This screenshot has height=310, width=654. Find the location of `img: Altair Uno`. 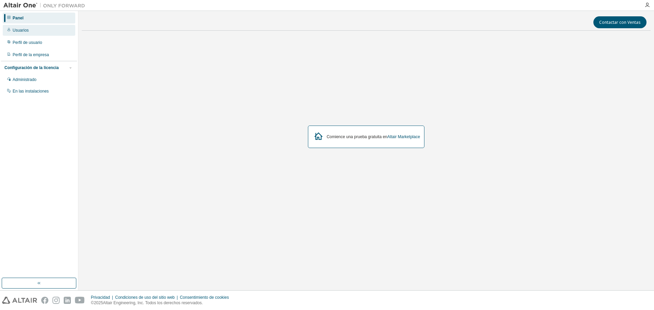

img: Altair Uno is located at coordinates (46, 5).